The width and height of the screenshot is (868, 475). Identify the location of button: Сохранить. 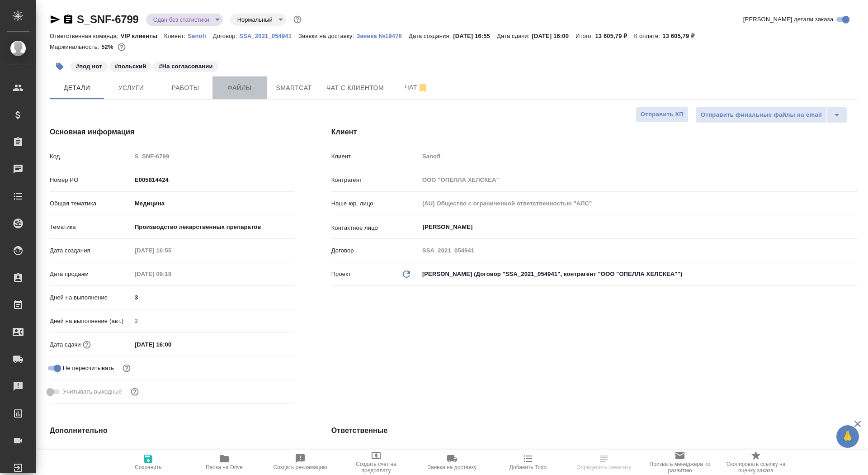
(148, 462).